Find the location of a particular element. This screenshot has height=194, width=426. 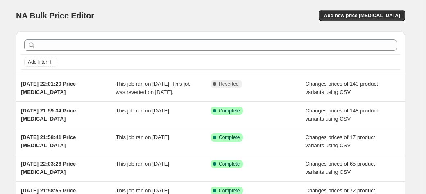

span: Changes prices of 65 product variants using CSV is located at coordinates (340, 167).